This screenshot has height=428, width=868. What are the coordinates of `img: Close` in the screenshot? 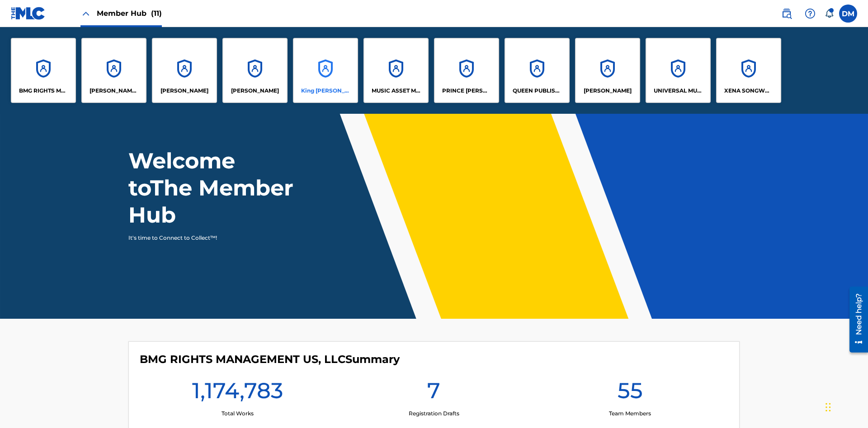 It's located at (86, 14).